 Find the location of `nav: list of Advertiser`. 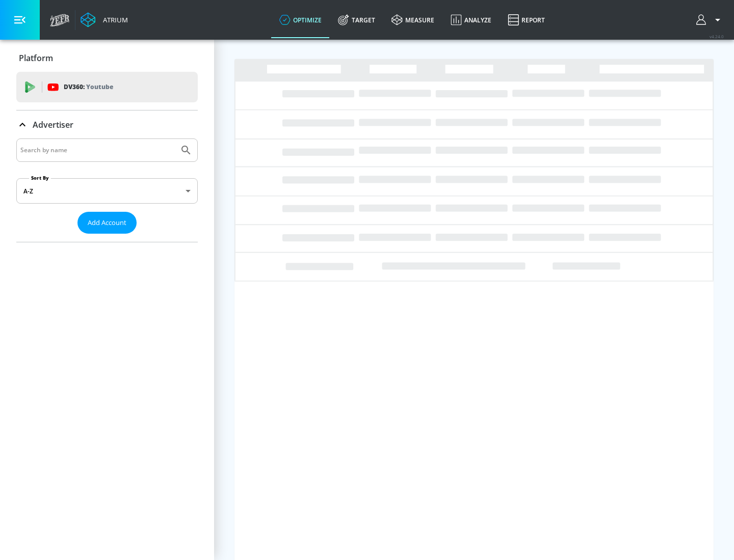

nav: list of Advertiser is located at coordinates (107, 238).